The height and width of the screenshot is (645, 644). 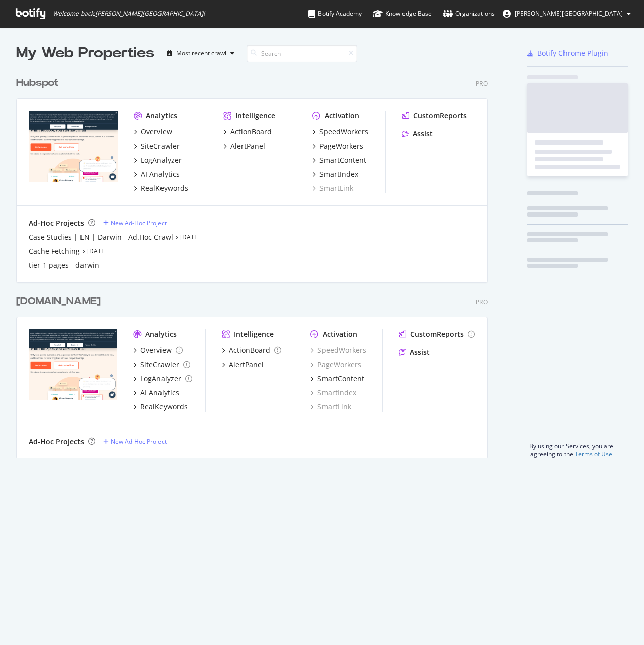 I want to click on button: Most recent crawl, so click(x=201, y=53).